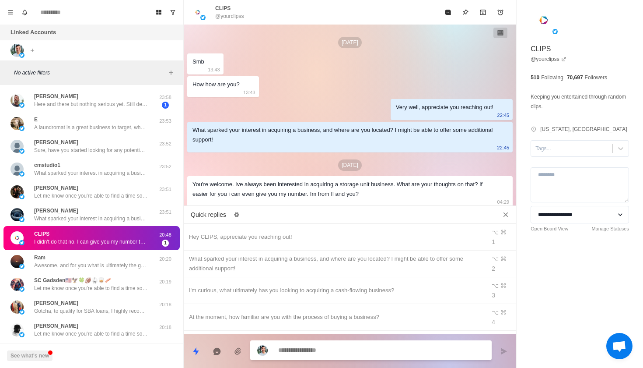  I want to click on a: Open Board View, so click(550, 229).